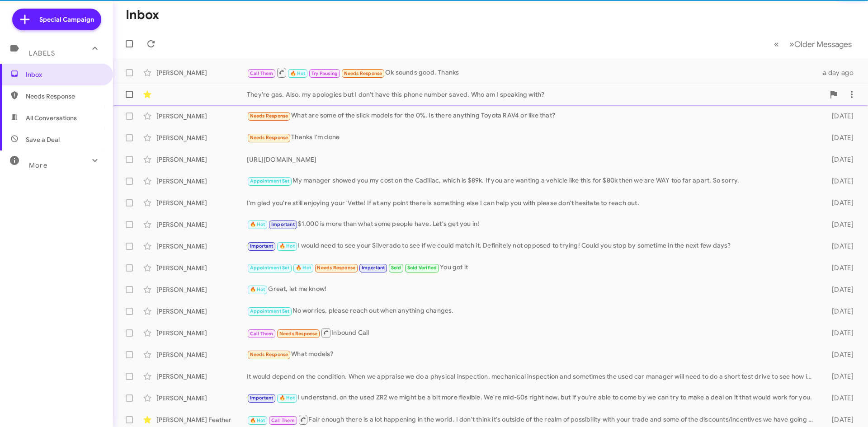 The height and width of the screenshot is (427, 868). I want to click on div: My manager showed you my cost on the Cadillac, which is $89k. If you are wanting a vehicle like t..., so click(532, 181).